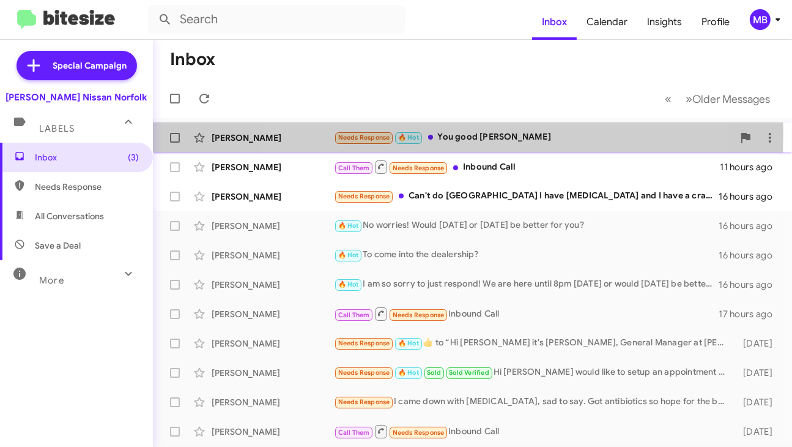  Describe the element at coordinates (57, 128) in the screenshot. I see `span: Labels` at that location.